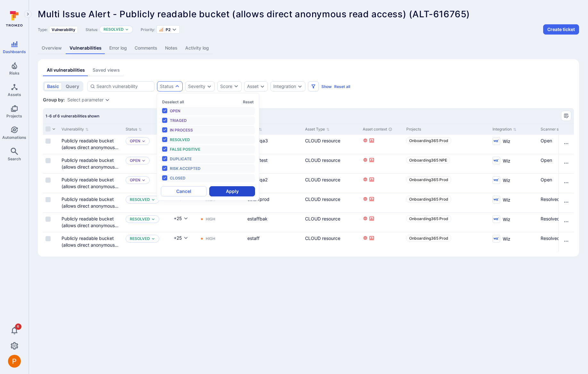 This screenshot has width=588, height=374. I want to click on button: query, so click(72, 87).